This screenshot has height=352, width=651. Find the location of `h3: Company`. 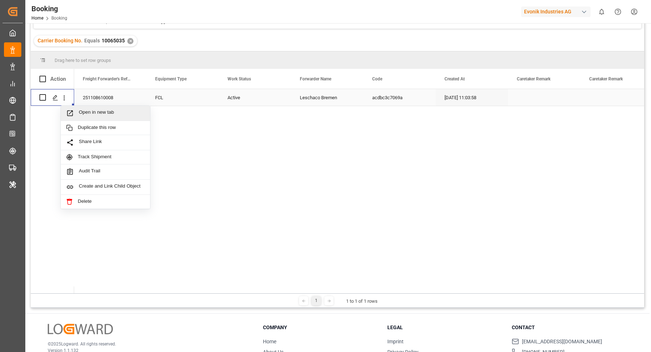

h3: Company is located at coordinates (321, 327).